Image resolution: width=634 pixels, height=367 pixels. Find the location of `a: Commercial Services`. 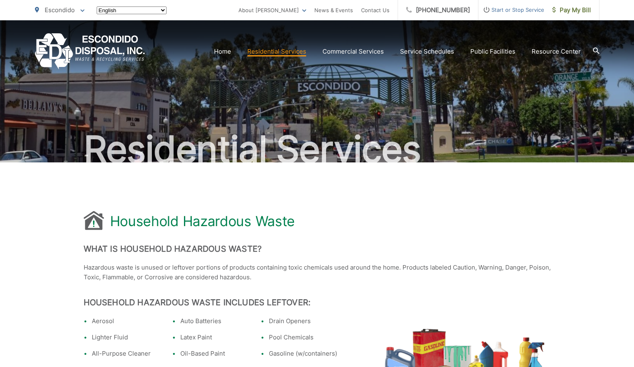

a: Commercial Services is located at coordinates (353, 52).